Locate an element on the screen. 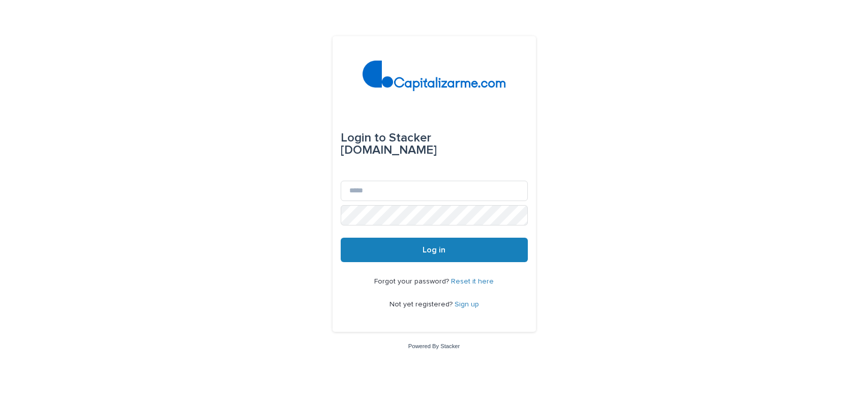 The width and height of the screenshot is (868, 397). span: Forgot your password? is located at coordinates (413, 281).